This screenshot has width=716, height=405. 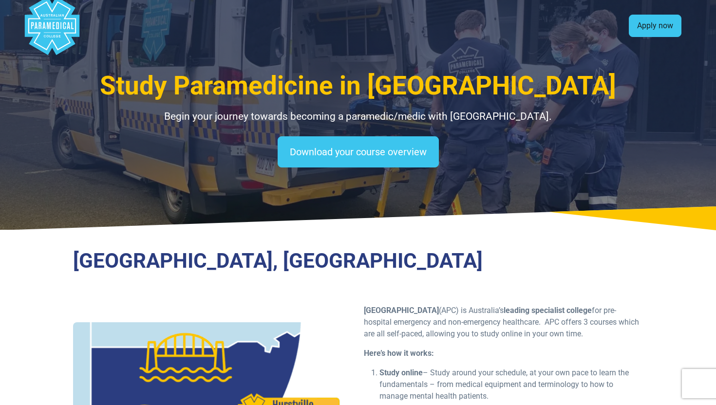 I want to click on a: Download your course overview, so click(x=358, y=152).